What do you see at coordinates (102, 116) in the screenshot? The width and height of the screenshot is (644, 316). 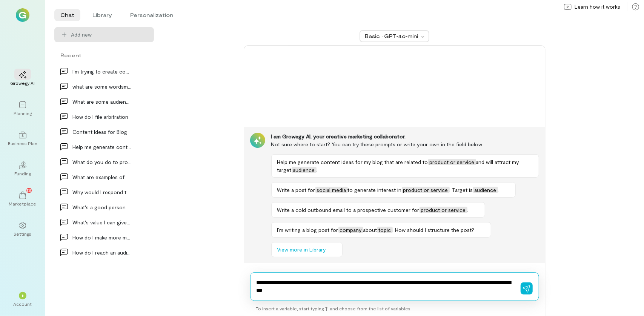 I see `div: How do I file arbitration` at bounding box center [102, 116].